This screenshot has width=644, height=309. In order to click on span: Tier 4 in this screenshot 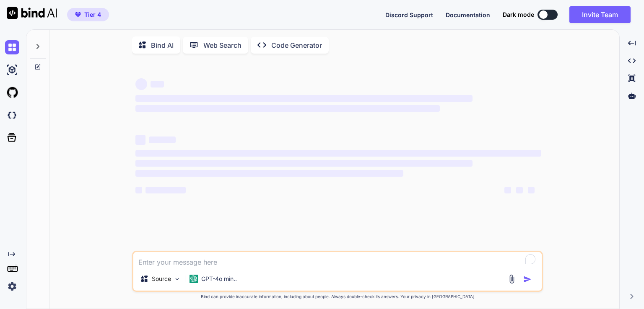, I will do `click(93, 15)`.